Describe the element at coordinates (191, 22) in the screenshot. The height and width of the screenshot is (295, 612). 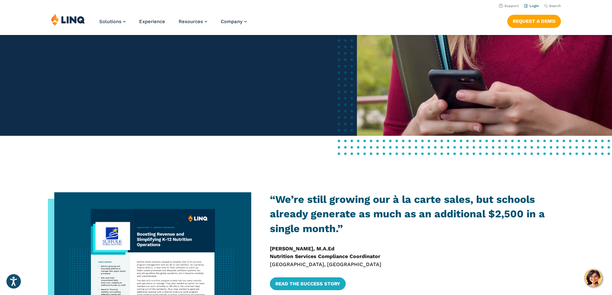
I see `span: Resources` at that location.